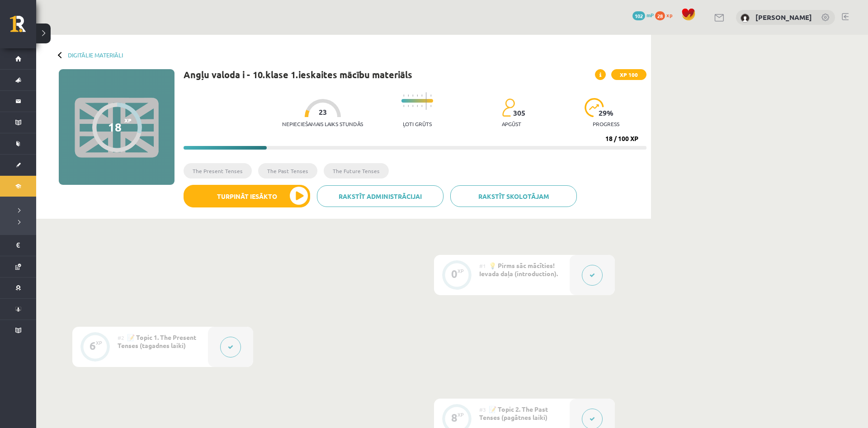  What do you see at coordinates (605, 124) in the screenshot?
I see `p: progress` at bounding box center [605, 124].